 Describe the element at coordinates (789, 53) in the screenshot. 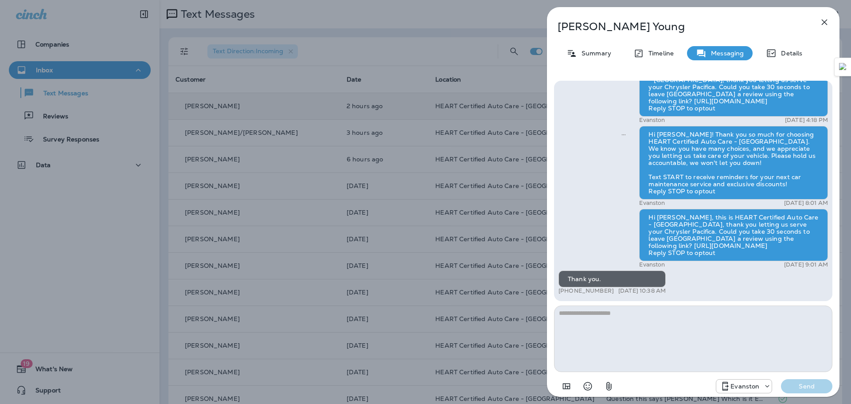

I see `p: Details` at that location.